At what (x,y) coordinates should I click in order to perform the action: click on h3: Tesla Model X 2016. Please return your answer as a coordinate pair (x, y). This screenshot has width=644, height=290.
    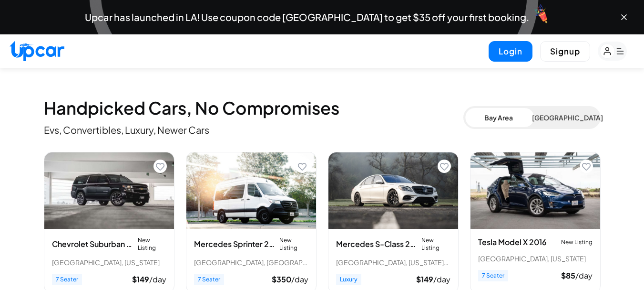
    Looking at the image, I should click on (513, 242).